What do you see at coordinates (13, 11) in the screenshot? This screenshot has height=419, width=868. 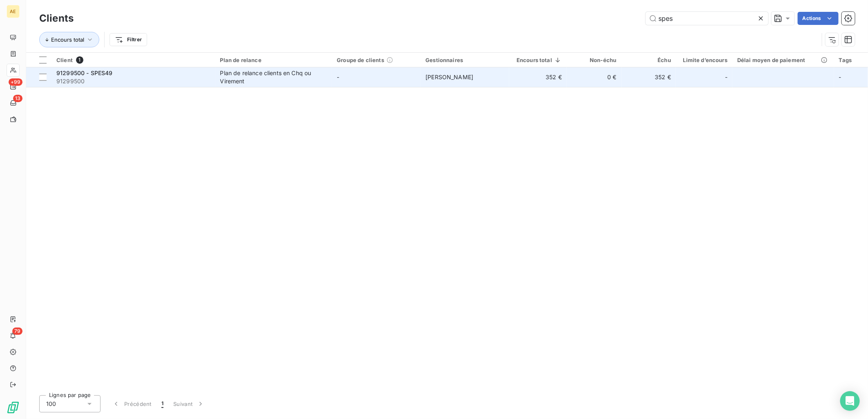 I see `div: AE` at bounding box center [13, 11].